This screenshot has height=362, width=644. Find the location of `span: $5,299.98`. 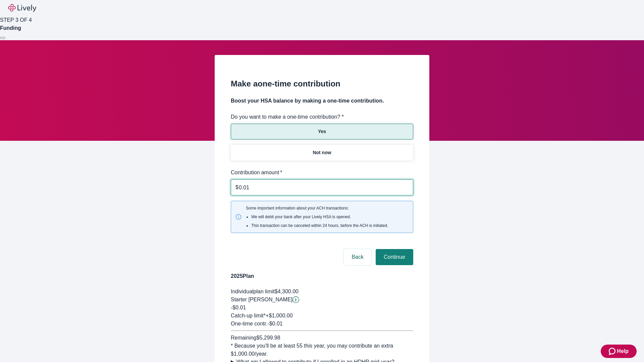

span: $5,299.98 is located at coordinates (268, 337).